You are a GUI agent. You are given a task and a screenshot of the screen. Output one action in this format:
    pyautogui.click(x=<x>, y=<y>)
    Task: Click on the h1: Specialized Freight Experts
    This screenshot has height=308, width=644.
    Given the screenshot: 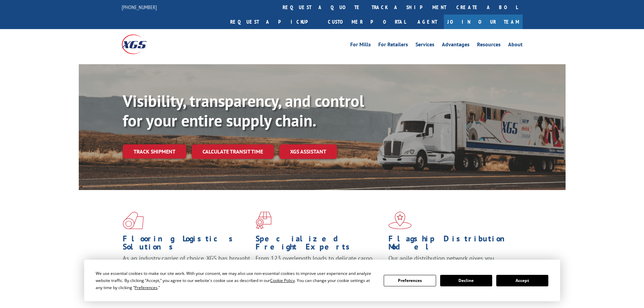 What is the action you would take?
    pyautogui.click(x=320, y=244)
    